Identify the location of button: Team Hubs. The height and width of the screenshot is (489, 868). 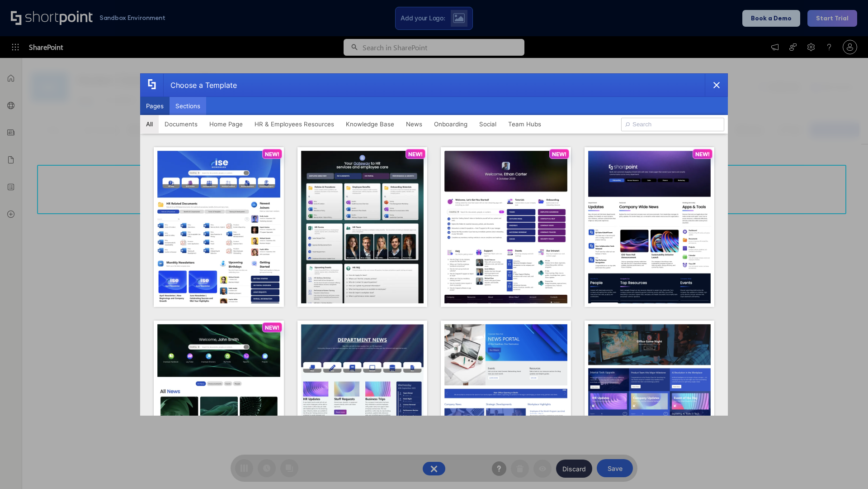
(524, 124).